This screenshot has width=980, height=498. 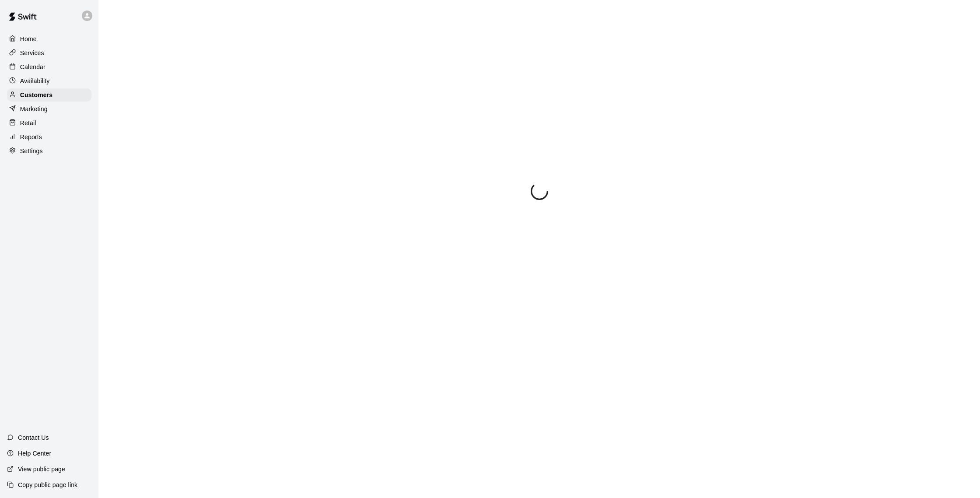 What do you see at coordinates (35, 454) in the screenshot?
I see `p: Help Center` at bounding box center [35, 454].